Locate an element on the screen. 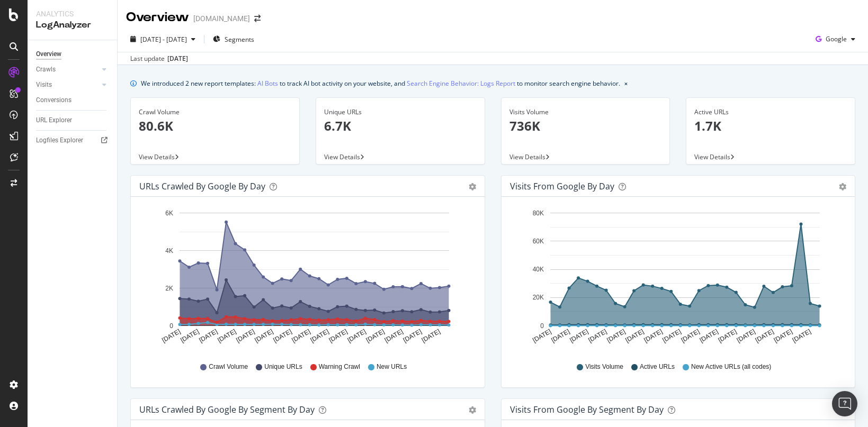  span: New URLs is located at coordinates (391, 367).